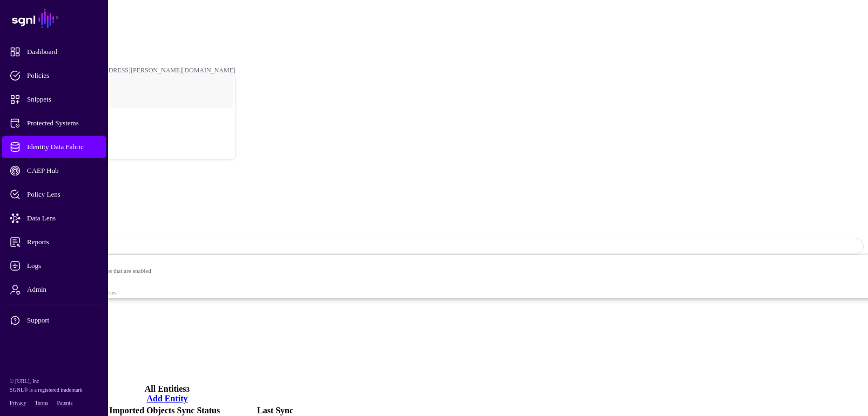  I want to click on a: POC, so click(129, 122).